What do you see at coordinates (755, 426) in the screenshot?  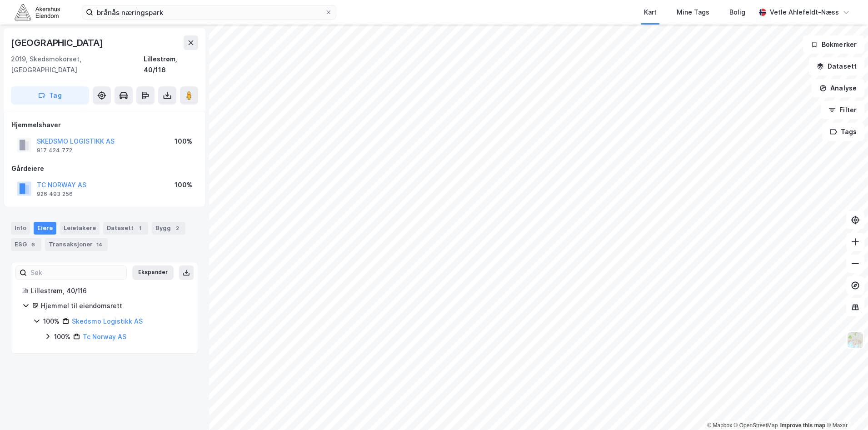 I see `a: OpenStreetMap` at bounding box center [755, 426].